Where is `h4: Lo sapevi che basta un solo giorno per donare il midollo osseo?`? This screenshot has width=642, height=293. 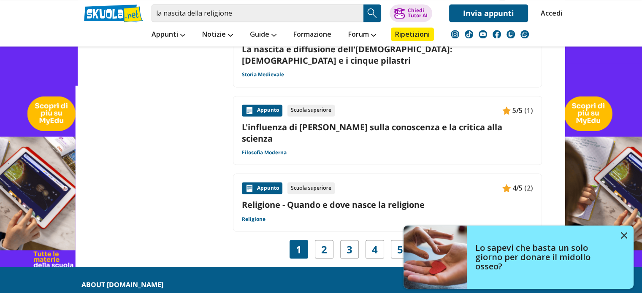 h4: Lo sapevi che basta un solo giorno per donare il midollo osseo? is located at coordinates (545, 257).